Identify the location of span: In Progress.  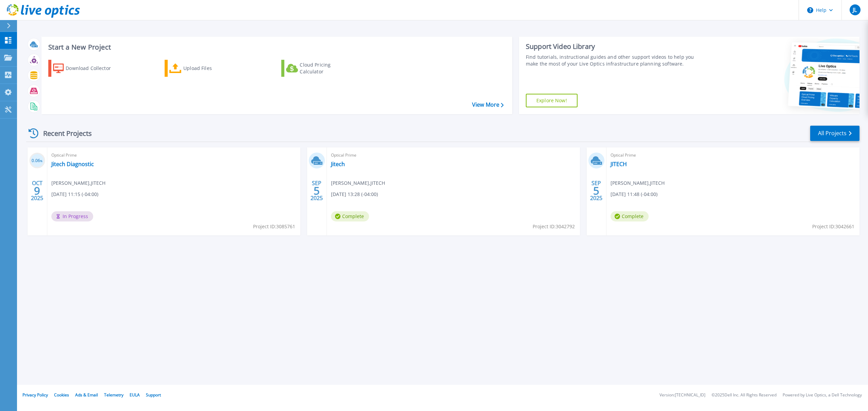
(72, 217).